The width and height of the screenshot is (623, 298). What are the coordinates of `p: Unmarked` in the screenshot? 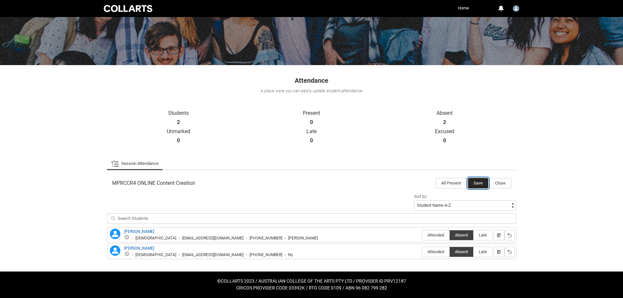 It's located at (179, 132).